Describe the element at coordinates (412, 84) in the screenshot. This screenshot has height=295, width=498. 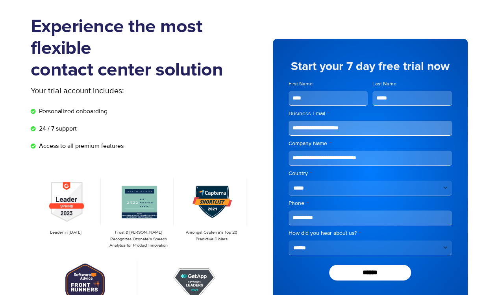
I see `label: Last Name` at that location.